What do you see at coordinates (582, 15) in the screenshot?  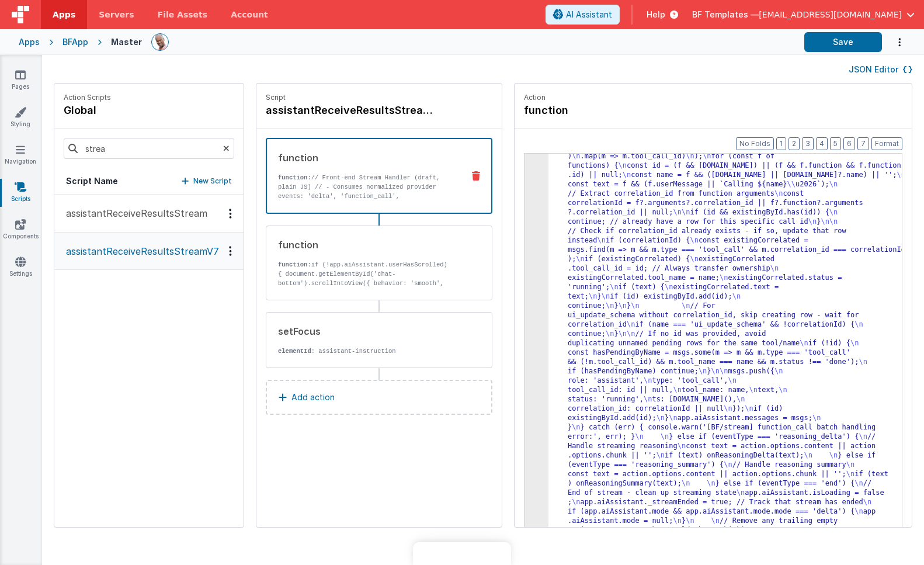 I see `button: AI Assistant` at bounding box center [582, 15].